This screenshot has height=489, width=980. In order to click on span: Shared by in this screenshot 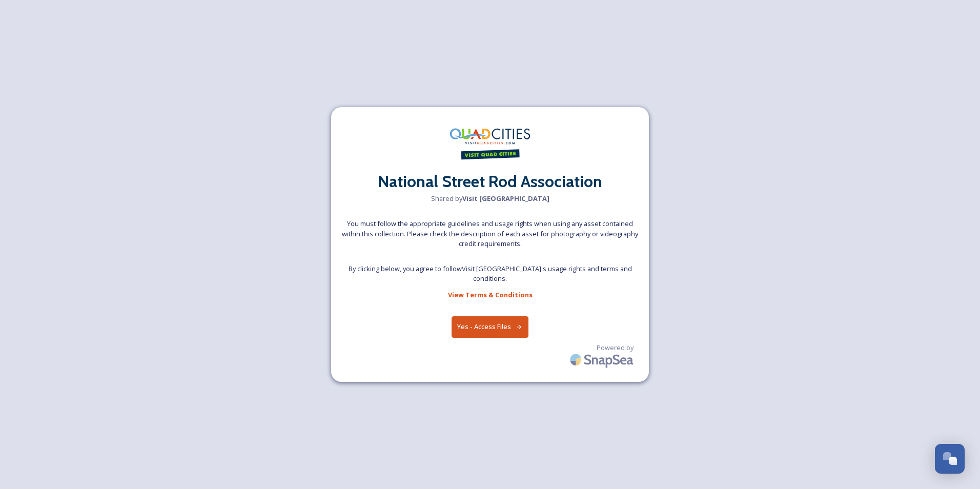, I will do `click(490, 198)`.